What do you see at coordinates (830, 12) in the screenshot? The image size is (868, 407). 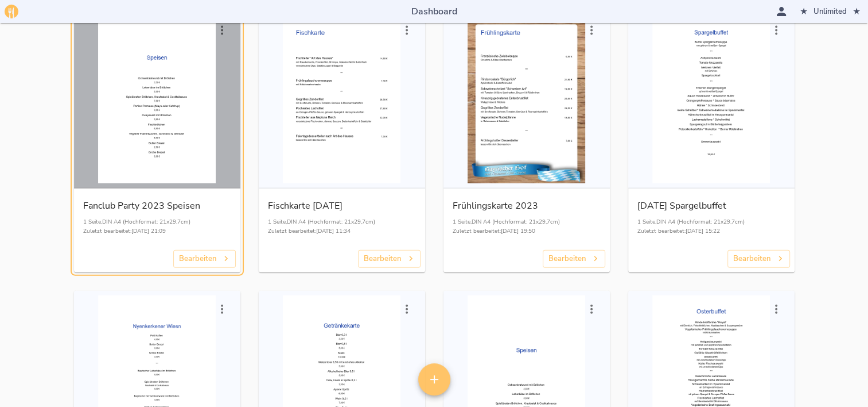 I see `span: Unlimited` at bounding box center [830, 12].